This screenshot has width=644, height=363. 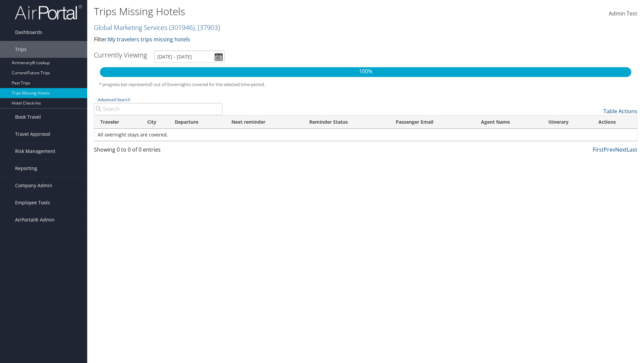 What do you see at coordinates (275, 40) in the screenshot?
I see `p: Filter:` at bounding box center [275, 40].